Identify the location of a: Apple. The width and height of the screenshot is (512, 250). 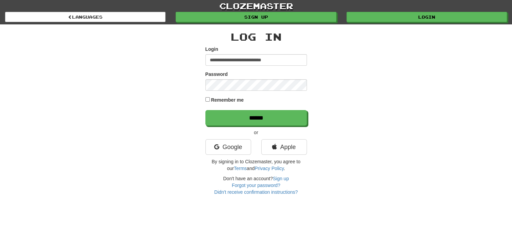
(284, 147).